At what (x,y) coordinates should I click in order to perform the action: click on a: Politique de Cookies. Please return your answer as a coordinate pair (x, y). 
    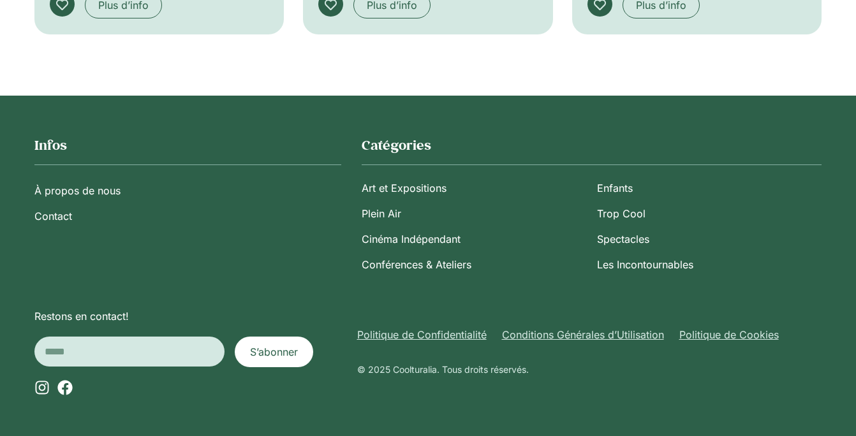
    Looking at the image, I should click on (729, 335).